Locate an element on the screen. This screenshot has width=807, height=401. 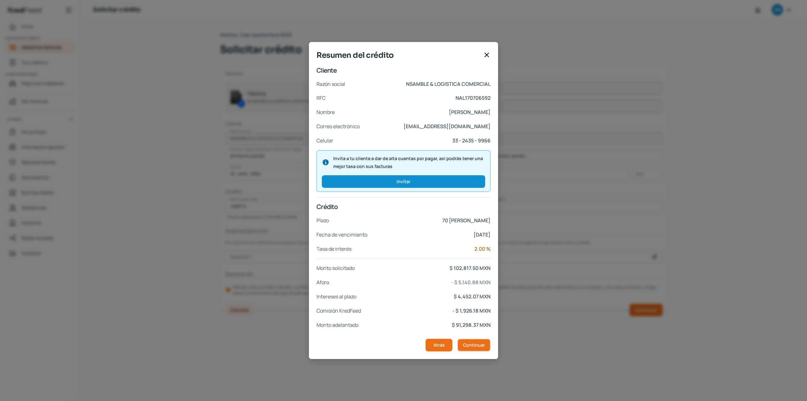
span: Atrás is located at coordinates (439, 345).